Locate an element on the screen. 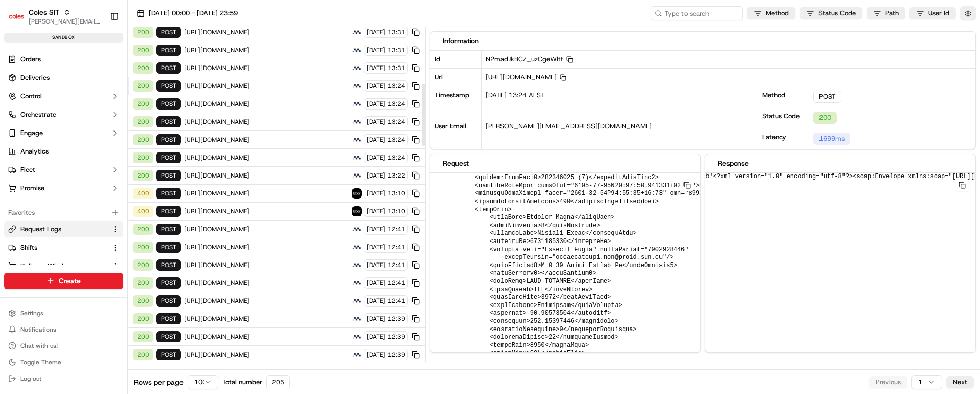  button: Chat with us! is located at coordinates (64, 346).